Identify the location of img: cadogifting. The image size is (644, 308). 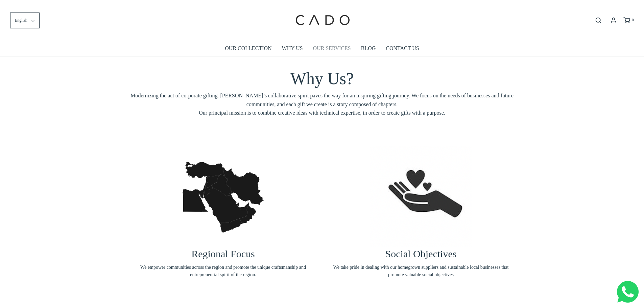
(322, 20).